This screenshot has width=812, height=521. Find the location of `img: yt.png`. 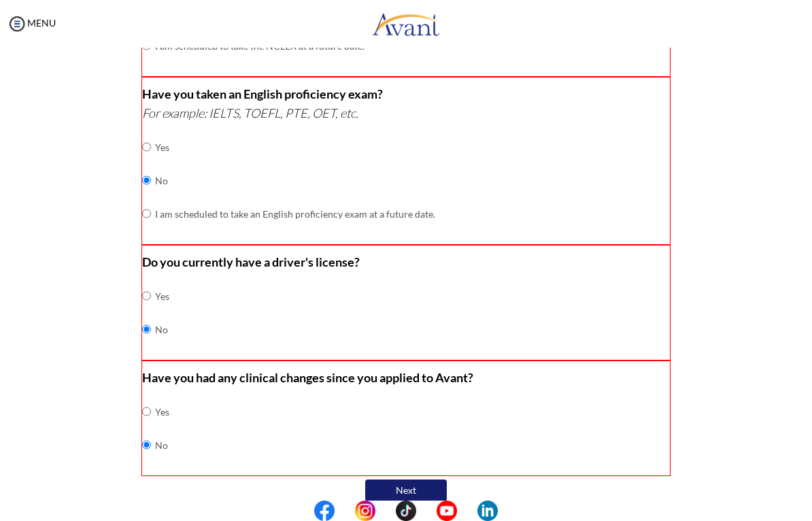

img: yt.png is located at coordinates (447, 511).